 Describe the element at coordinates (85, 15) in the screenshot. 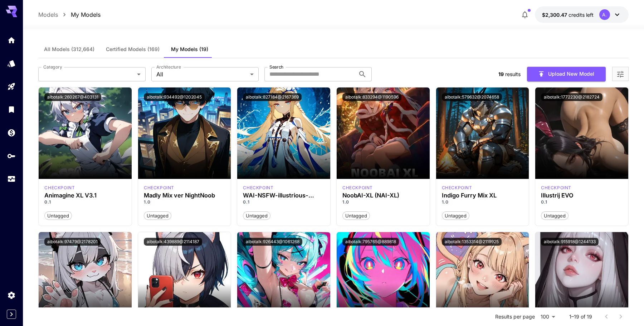

I see `a: My Models` at that location.